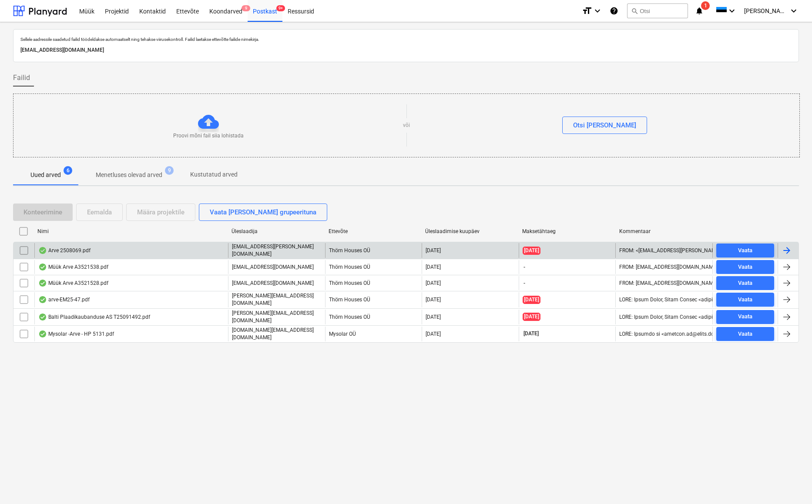 The height and width of the screenshot is (504, 812). What do you see at coordinates (406, 39) in the screenshot?
I see `p: Sellele aadressile saadetud failid töödeldakse automaatselt ning tehakse viirusekontroll. Failid ...` at bounding box center [406, 39].